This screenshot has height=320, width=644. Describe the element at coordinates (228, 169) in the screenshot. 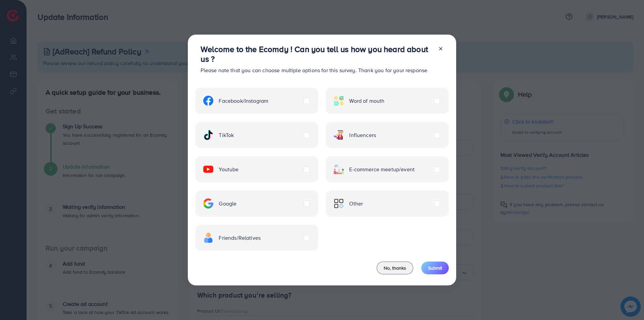

I see `span: Youtube` at that location.